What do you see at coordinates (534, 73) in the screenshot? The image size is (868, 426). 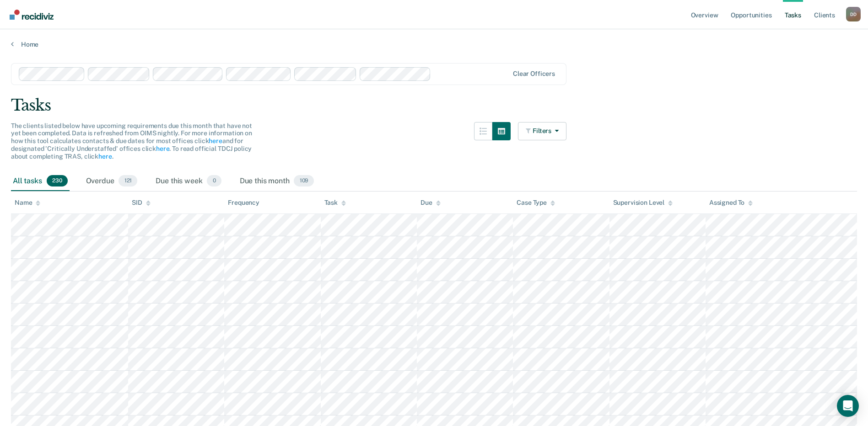 I see `div: Clear officers` at bounding box center [534, 73].